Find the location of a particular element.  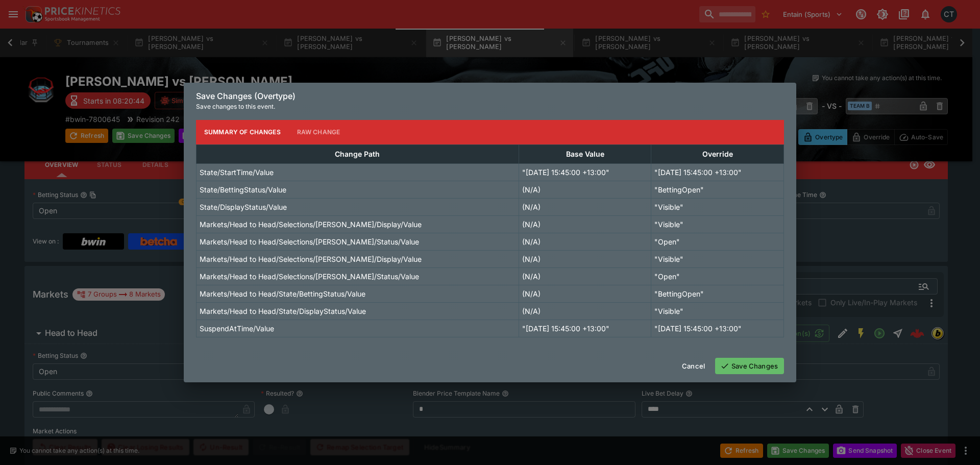

p: State/DisplayStatus/Value is located at coordinates (243, 207).